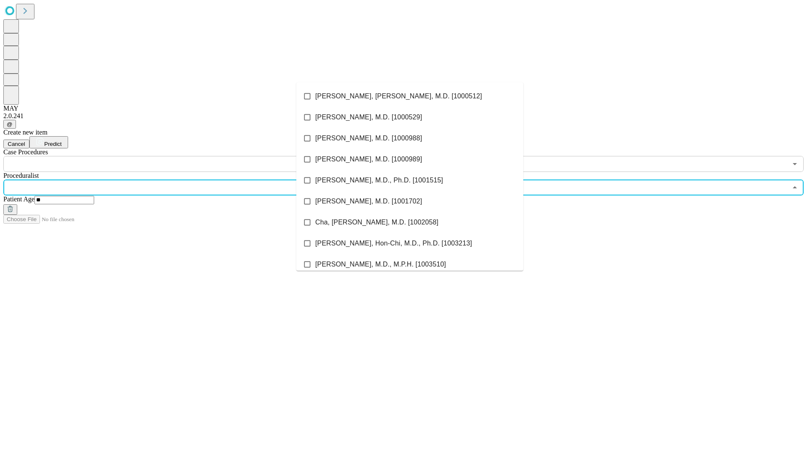 Image resolution: width=807 pixels, height=454 pixels. What do you see at coordinates (795, 164) in the screenshot?
I see `button: Open` at bounding box center [795, 164].